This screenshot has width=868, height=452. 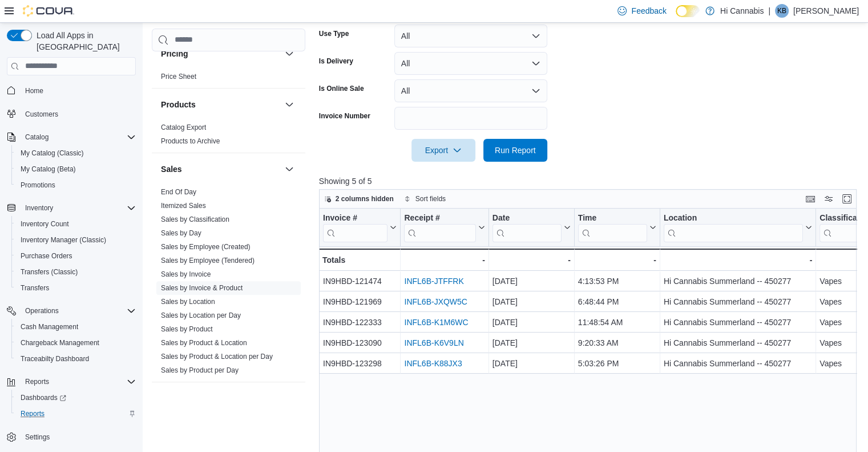 I want to click on a: INFL6B-K88JX3, so click(x=433, y=363).